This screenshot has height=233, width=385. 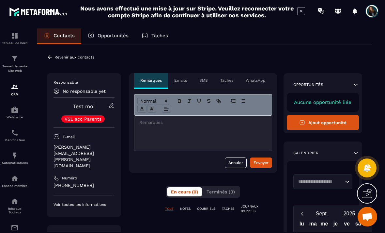 What do you see at coordinates (15, 43) in the screenshot?
I see `p: Tableau de bord` at bounding box center [15, 43].